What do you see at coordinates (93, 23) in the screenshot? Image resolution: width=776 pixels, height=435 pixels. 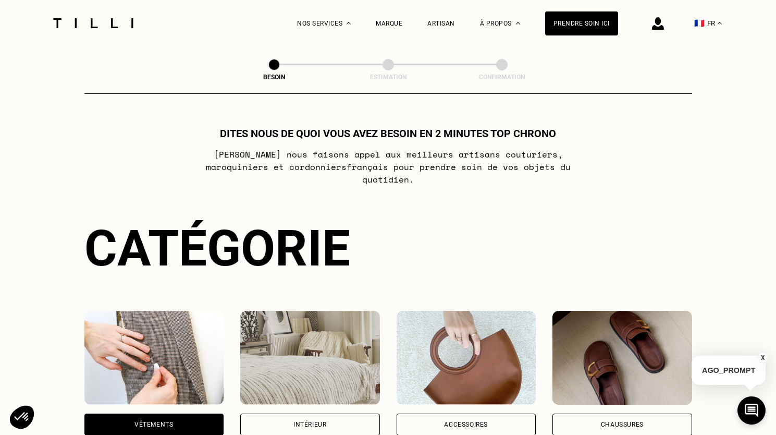 I see `a: Logo du service de couturière Tilli` at bounding box center [93, 23].